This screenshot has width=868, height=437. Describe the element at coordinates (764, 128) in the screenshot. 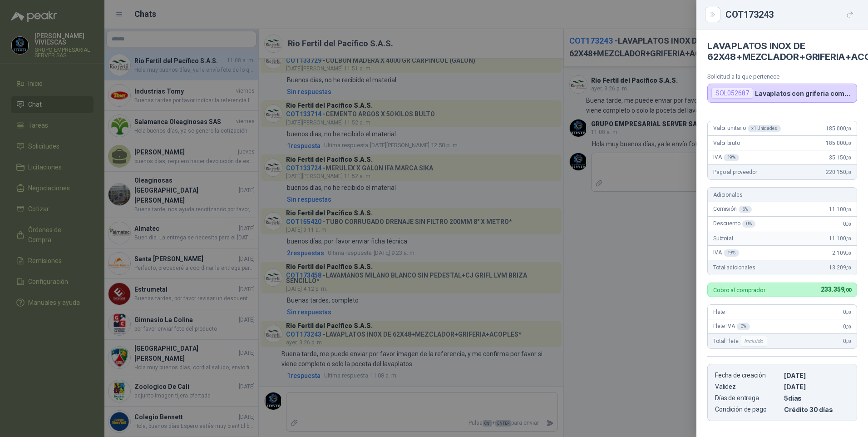

I see `div: x 1 Unidades` at that location.